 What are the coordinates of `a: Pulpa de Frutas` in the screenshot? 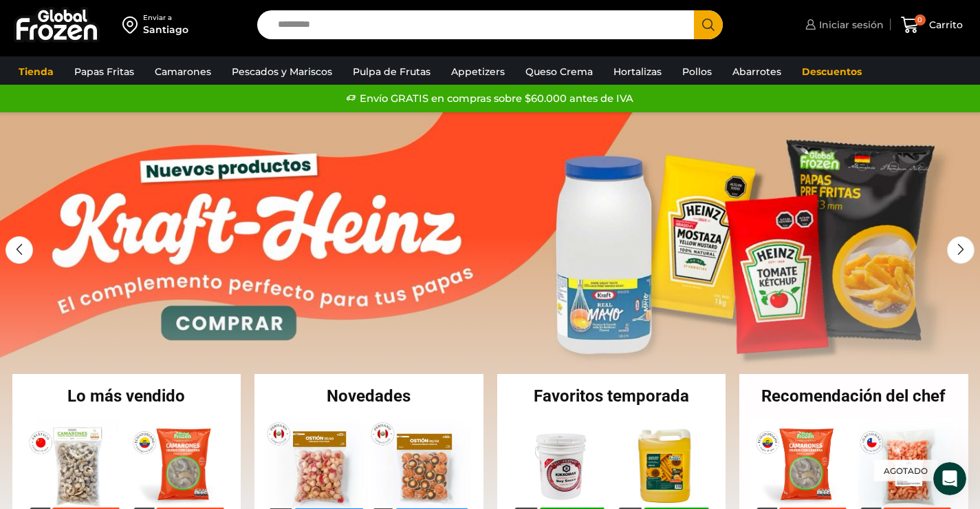 It's located at (391, 72).